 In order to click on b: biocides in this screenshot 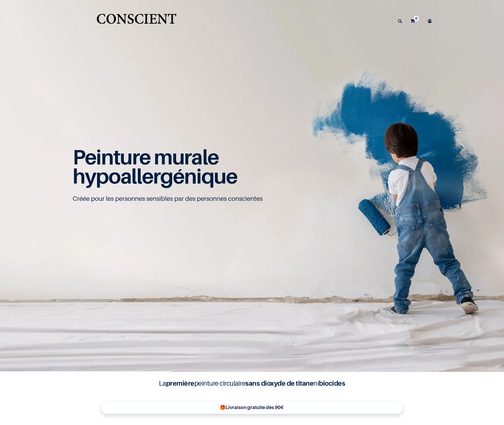, I will do `click(332, 383)`.